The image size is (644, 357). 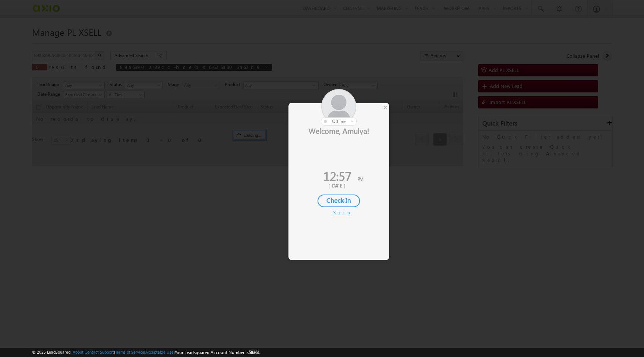 I want to click on span: © 2025 LeadSquared | | | | |, so click(x=145, y=352).